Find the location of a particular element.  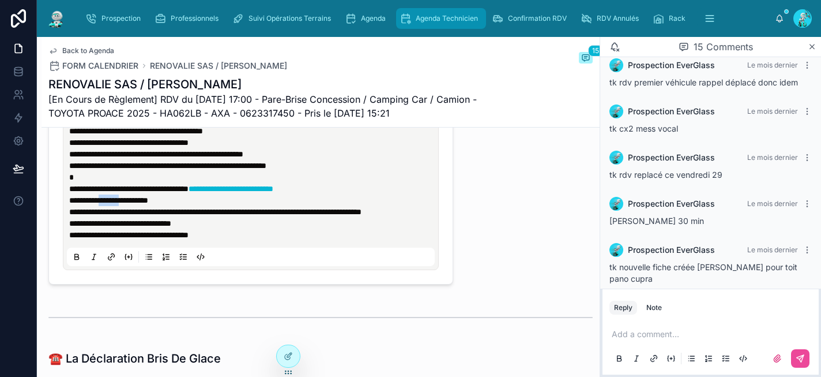

button: 15 is located at coordinates (586, 59).